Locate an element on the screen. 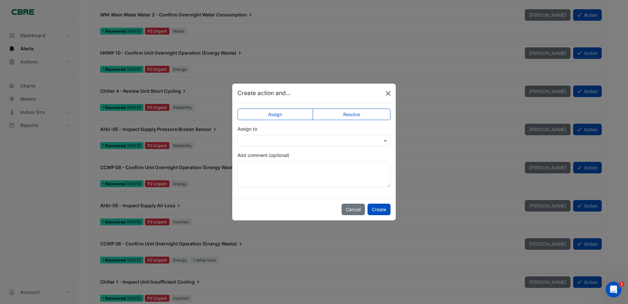  button: Create is located at coordinates (379, 209).